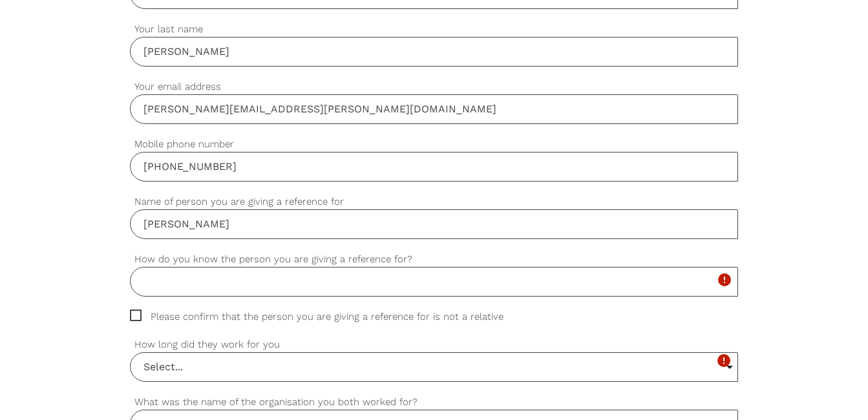 This screenshot has width=868, height=420. What do you see at coordinates (434, 402) in the screenshot?
I see `label: What was the name of the organisation you both worked for?` at bounding box center [434, 402].